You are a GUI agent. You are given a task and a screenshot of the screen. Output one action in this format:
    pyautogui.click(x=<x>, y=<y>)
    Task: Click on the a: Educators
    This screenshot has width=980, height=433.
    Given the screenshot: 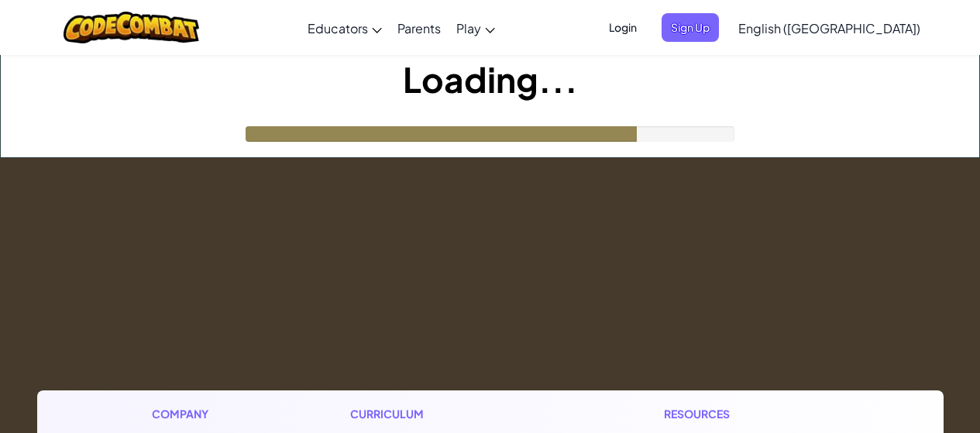 What is the action you would take?
    pyautogui.click(x=345, y=28)
    